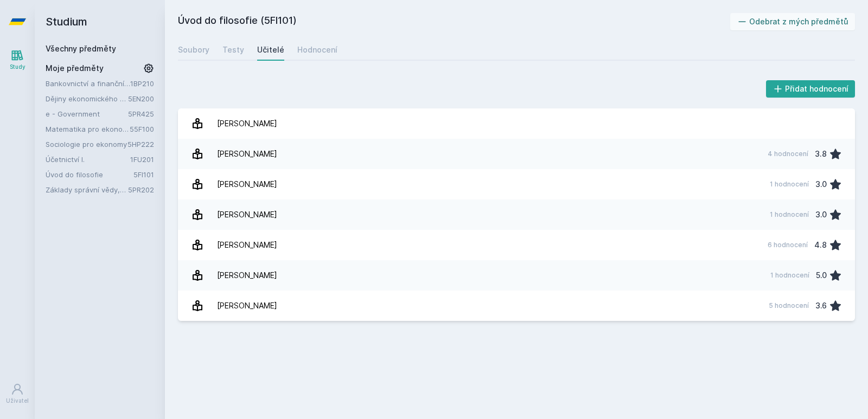 The image size is (868, 419). Describe the element at coordinates (811, 89) in the screenshot. I see `a: Přidat hodnocení` at that location.